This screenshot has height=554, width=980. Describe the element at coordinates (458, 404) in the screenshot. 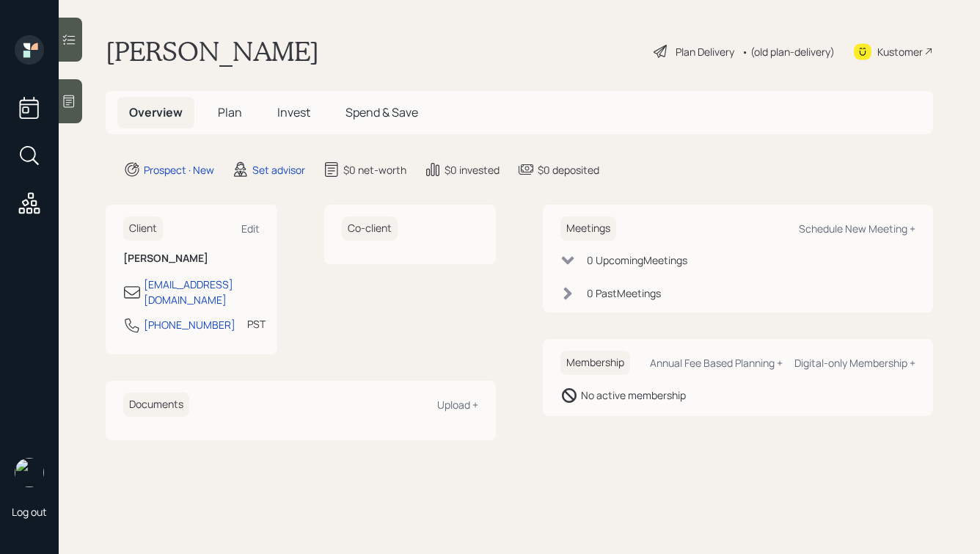

I see `div: Upload +` at that location.